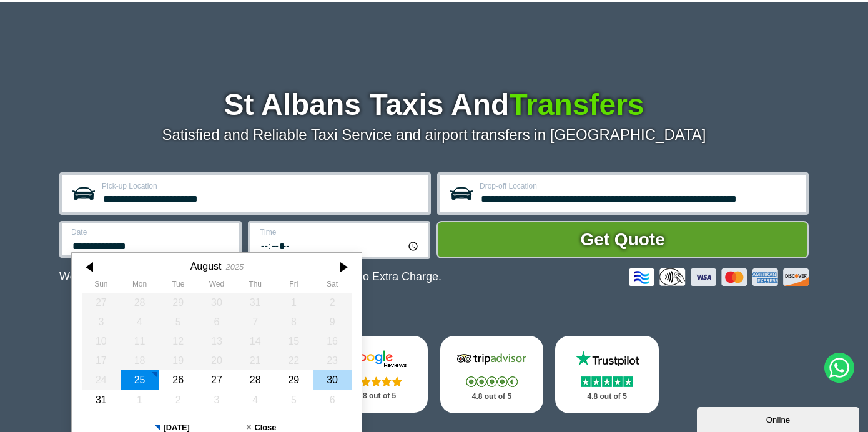 The width and height of the screenshot is (868, 432). Describe the element at coordinates (294, 303) in the screenshot. I see `div: 01 August 2025` at that location.